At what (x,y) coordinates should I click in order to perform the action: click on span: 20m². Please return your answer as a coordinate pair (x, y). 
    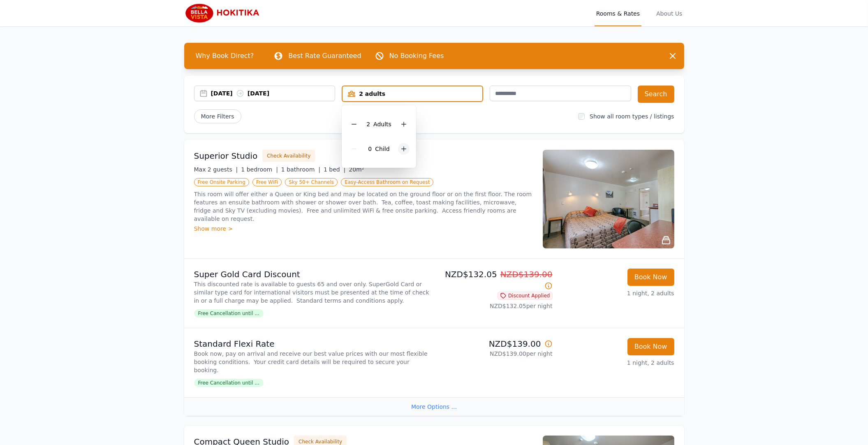
    Looking at the image, I should click on (356, 169).